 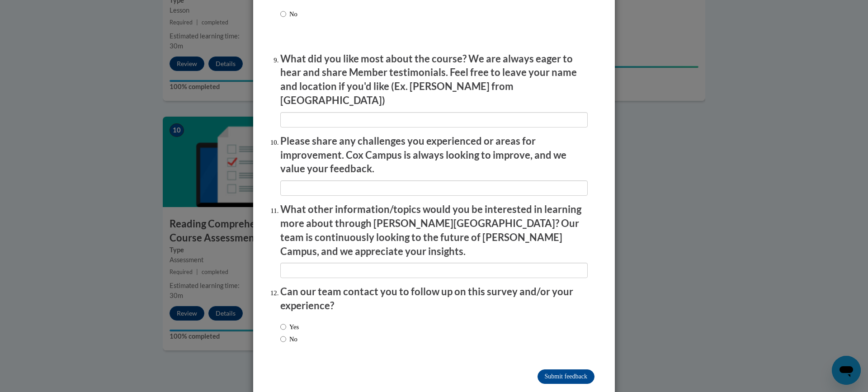 What do you see at coordinates (434, 230) in the screenshot?
I see `p: What other information/topics would you be interested in learning more about through [PERSON_NAME...` at bounding box center [434, 230].